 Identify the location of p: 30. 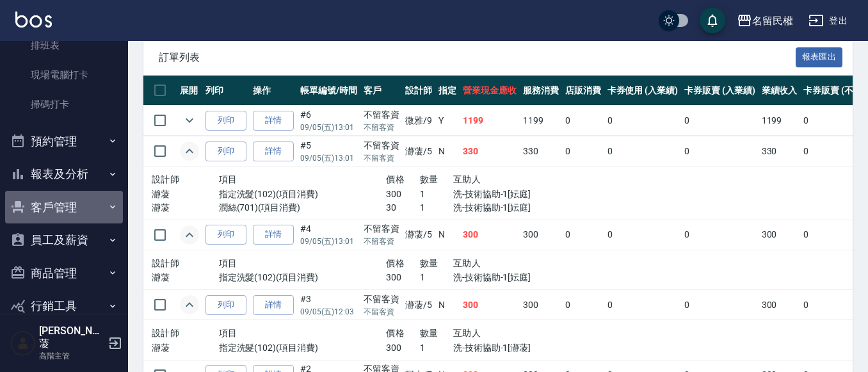
(402, 208).